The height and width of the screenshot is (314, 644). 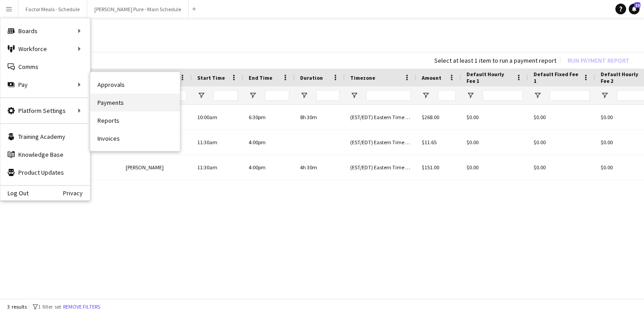 What do you see at coordinates (45, 110) in the screenshot?
I see `div: Platform Settings` at bounding box center [45, 110].